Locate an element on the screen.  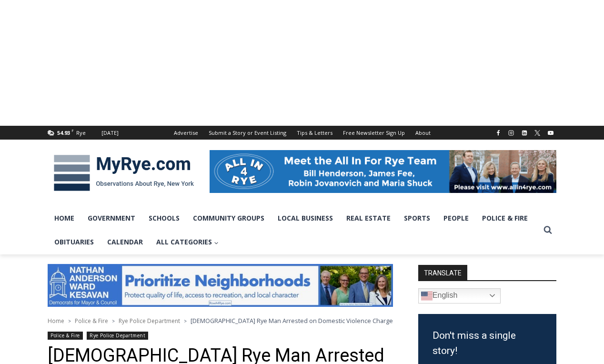
a: Facebook is located at coordinates (499, 133).